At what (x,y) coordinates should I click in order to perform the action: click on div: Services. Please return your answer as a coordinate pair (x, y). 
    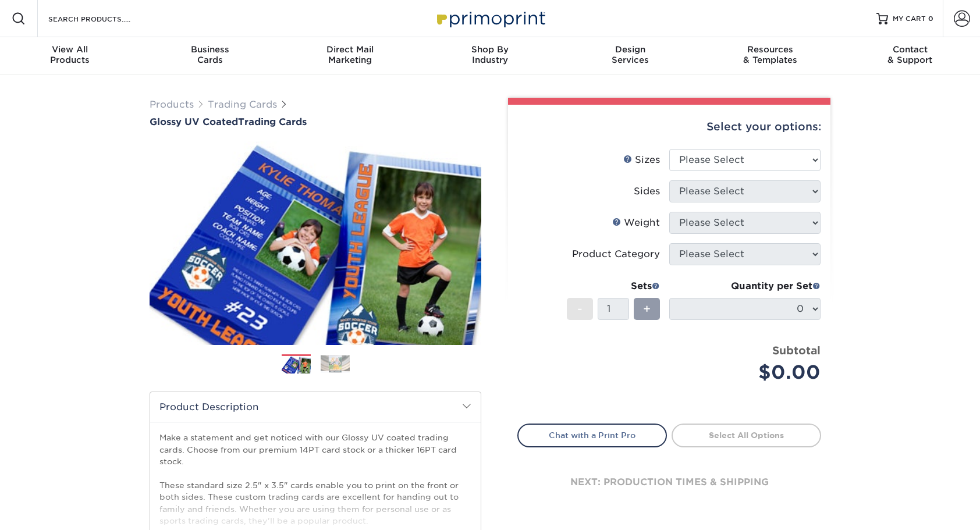
    Looking at the image, I should click on (630, 55).